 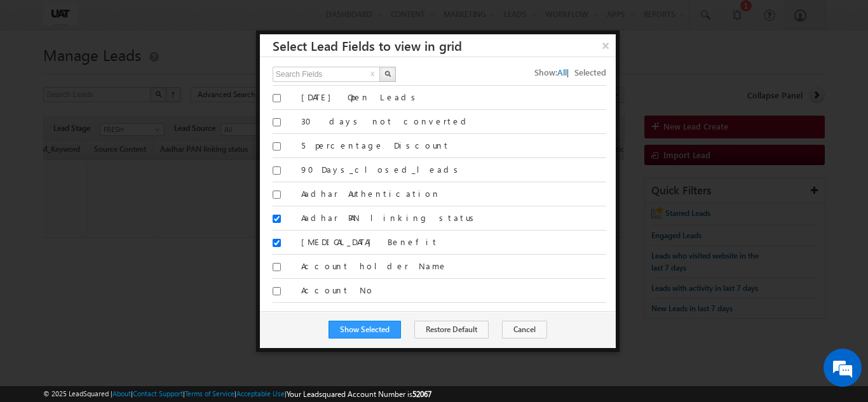 I want to click on button: Cancel, so click(x=524, y=330).